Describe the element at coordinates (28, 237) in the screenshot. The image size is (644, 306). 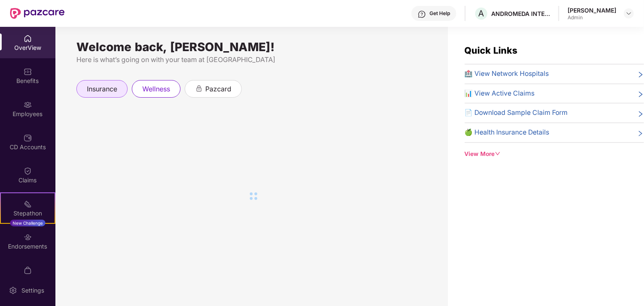
I see `img: svg+xml;base64,PHN2ZyBpZD0iRW5kb3JzZW1lbnRzIiB4bWxucz0iaHR0cDovL3d3dy53My5vcmcvMjAwMC9zdmciIHdpZH...` at that location.